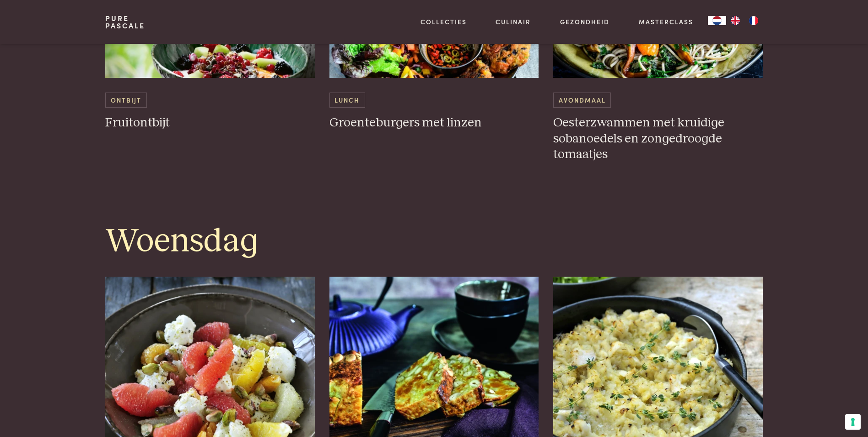 The image size is (868, 437). I want to click on a: EN, so click(736, 21).